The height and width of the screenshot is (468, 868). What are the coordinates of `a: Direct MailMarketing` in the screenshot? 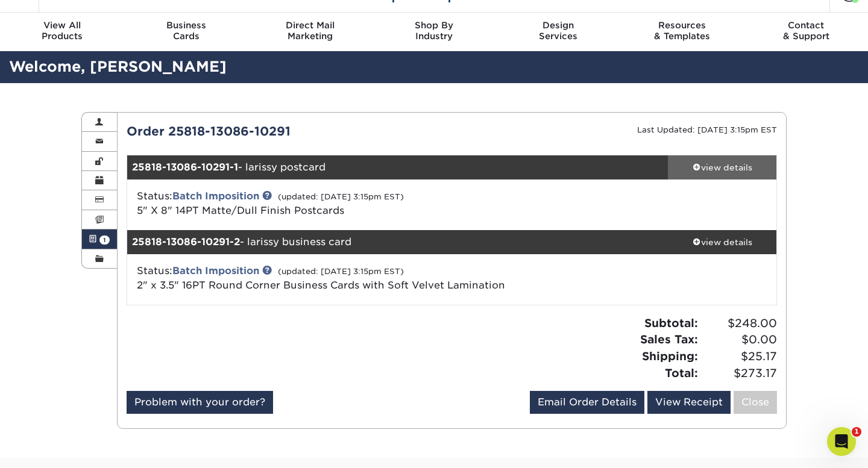 It's located at (310, 32).